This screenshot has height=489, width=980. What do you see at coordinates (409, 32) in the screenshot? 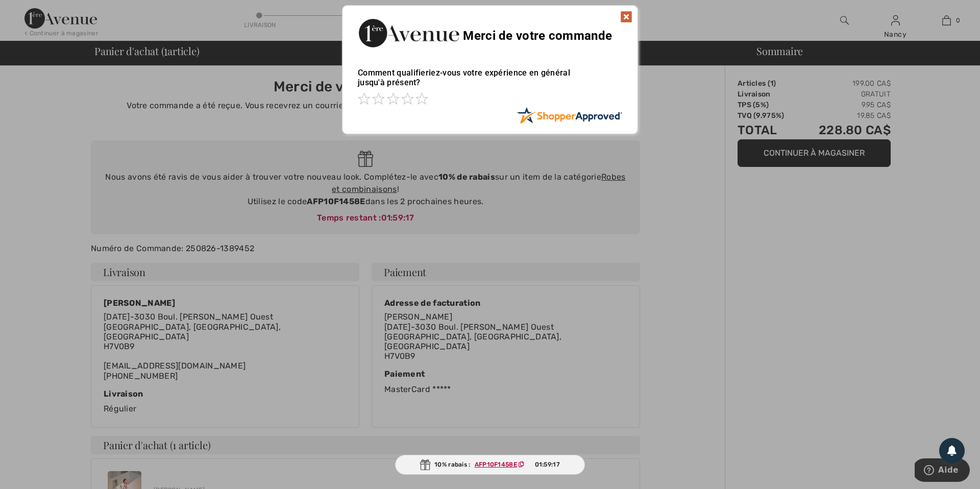
I see `img: Merci de votre commande` at bounding box center [409, 32].